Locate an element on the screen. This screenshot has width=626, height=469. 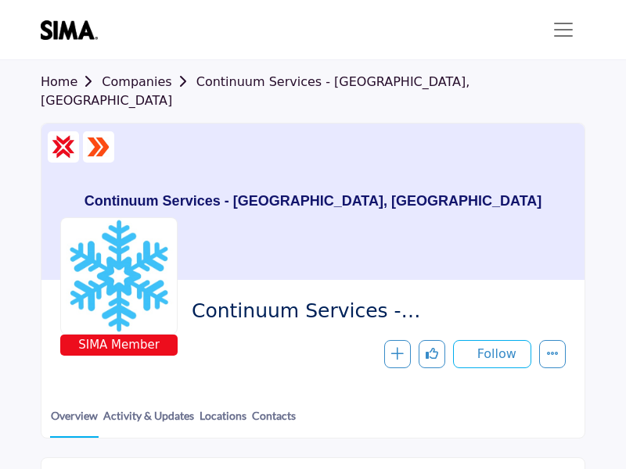
button: Follow is located at coordinates (492, 354).